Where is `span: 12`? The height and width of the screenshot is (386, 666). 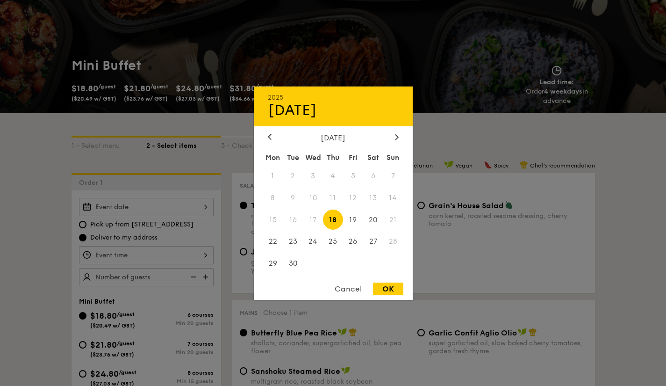
span: 12 is located at coordinates (353, 197).